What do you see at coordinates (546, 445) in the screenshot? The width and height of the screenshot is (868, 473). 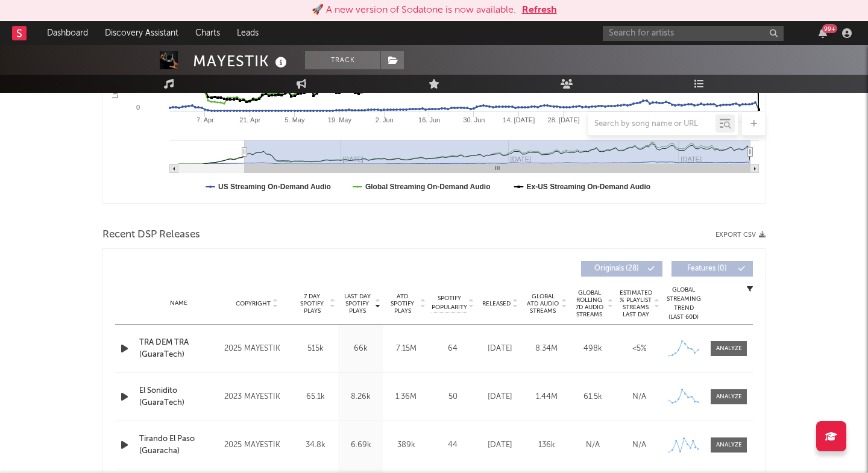 I see `div: 136k` at bounding box center [546, 445].